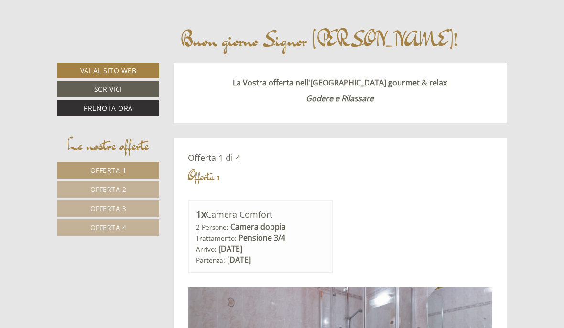 This screenshot has height=328, width=564. Describe the element at coordinates (206, 249) in the screenshot. I see `small: Arrivo:` at that location.